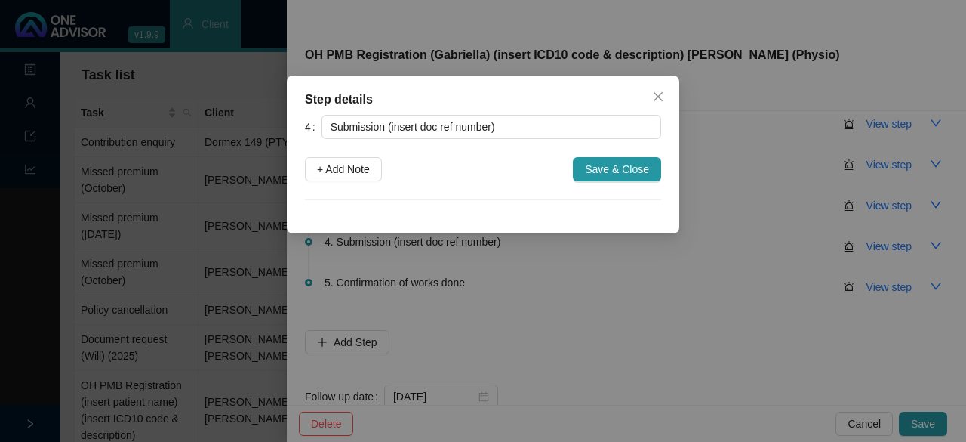 The width and height of the screenshot is (966, 442). I want to click on button: + Add Note, so click(343, 169).